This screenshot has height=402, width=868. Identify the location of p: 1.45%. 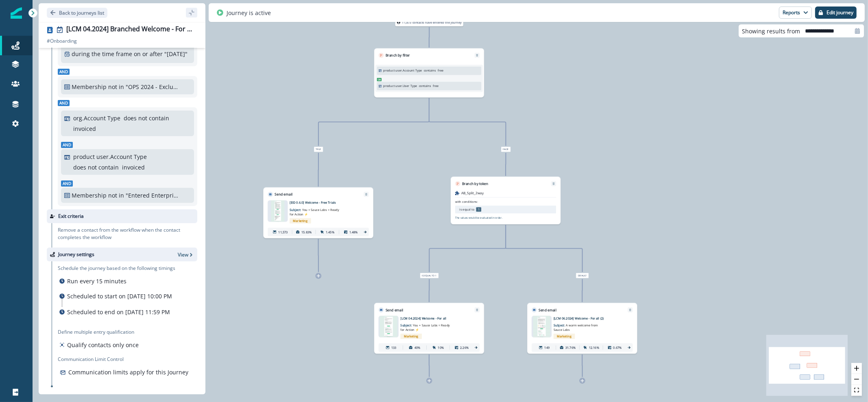
(330, 232).